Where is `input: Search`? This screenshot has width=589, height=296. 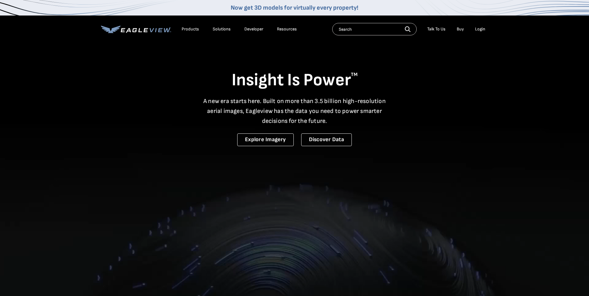 input: Search is located at coordinates (374, 29).